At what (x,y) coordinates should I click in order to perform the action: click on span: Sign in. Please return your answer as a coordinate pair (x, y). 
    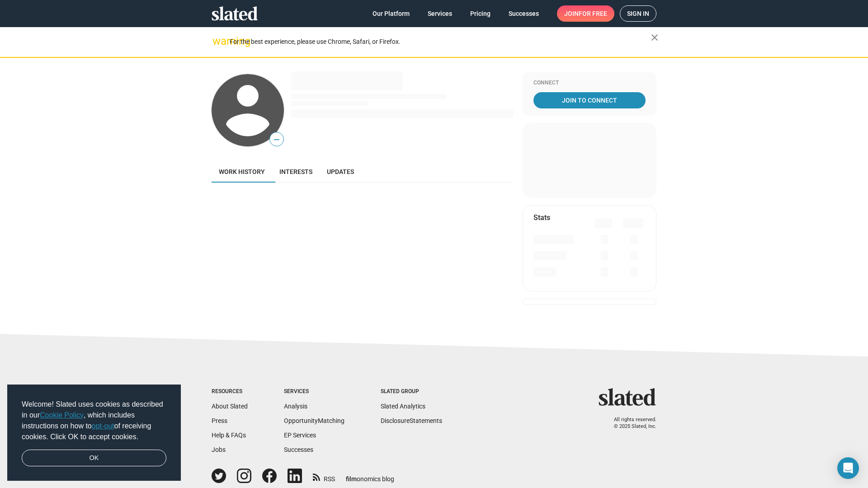
    Looking at the image, I should click on (638, 13).